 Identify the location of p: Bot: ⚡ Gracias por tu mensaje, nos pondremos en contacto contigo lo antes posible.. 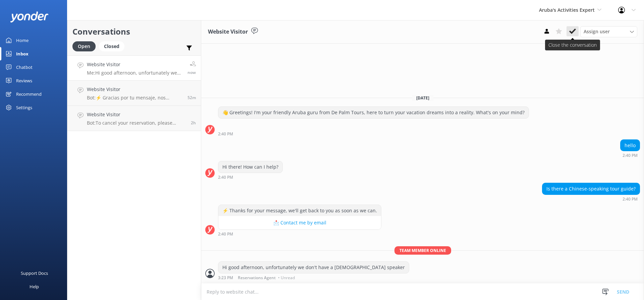
(134, 98).